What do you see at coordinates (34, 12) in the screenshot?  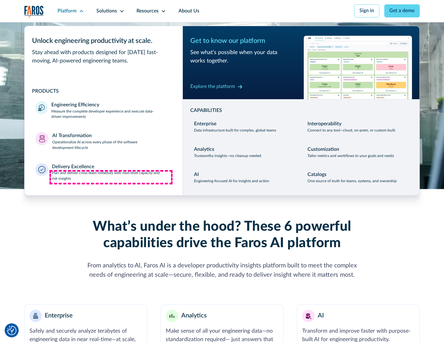 I see `img: Logo of the analytics and reporting company Faros.` at bounding box center [34, 12].